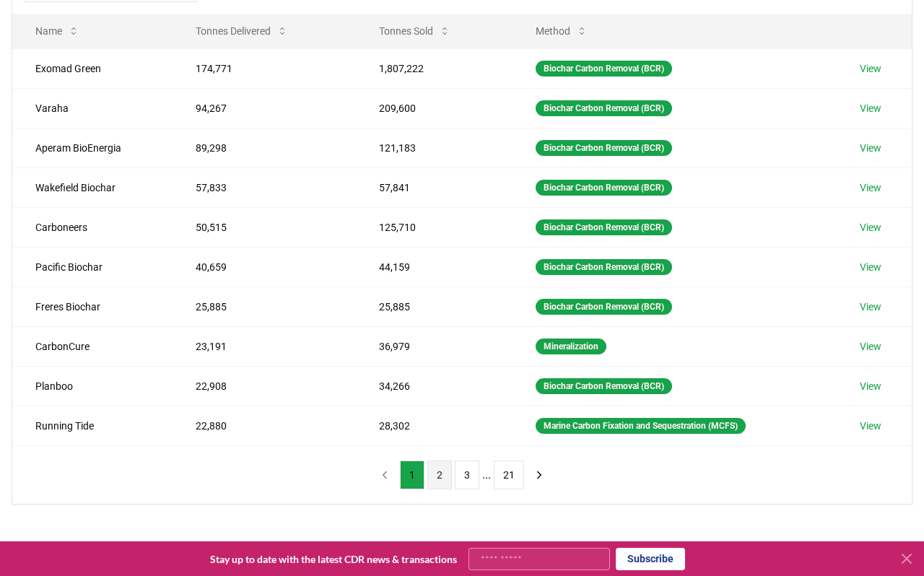 Image resolution: width=924 pixels, height=576 pixels. I want to click on td: Freres Biochar, so click(92, 306).